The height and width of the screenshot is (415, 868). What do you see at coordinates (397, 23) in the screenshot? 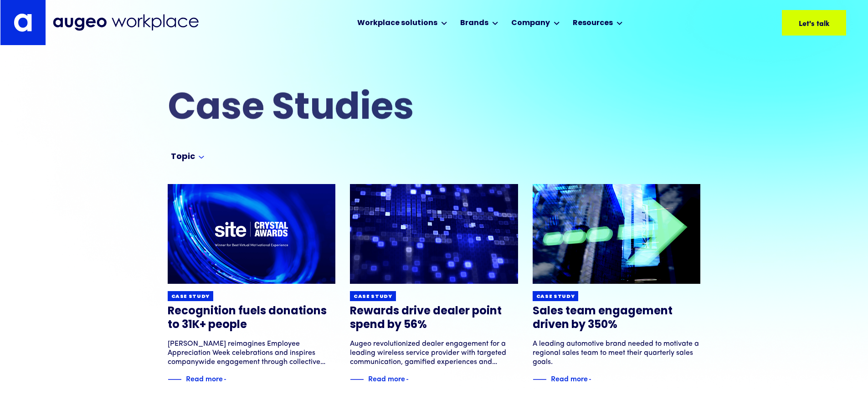
I see `div: Workplace solutions` at bounding box center [397, 23].